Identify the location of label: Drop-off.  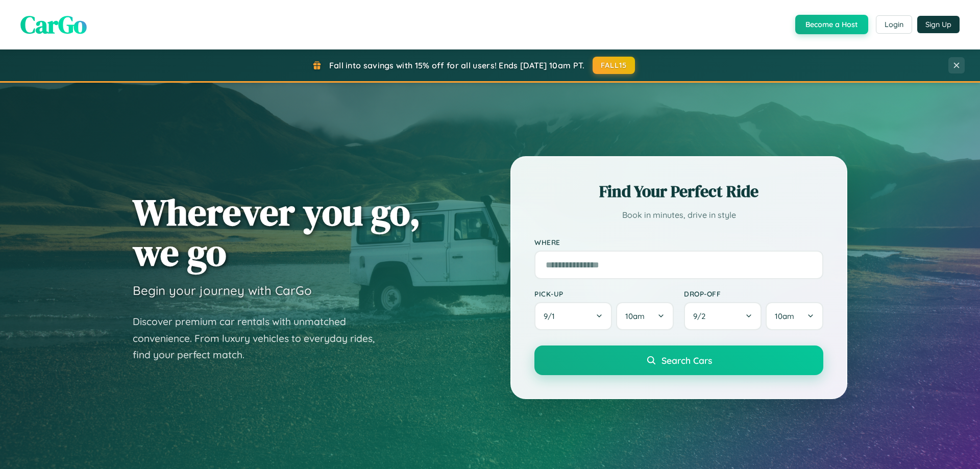
(754, 293).